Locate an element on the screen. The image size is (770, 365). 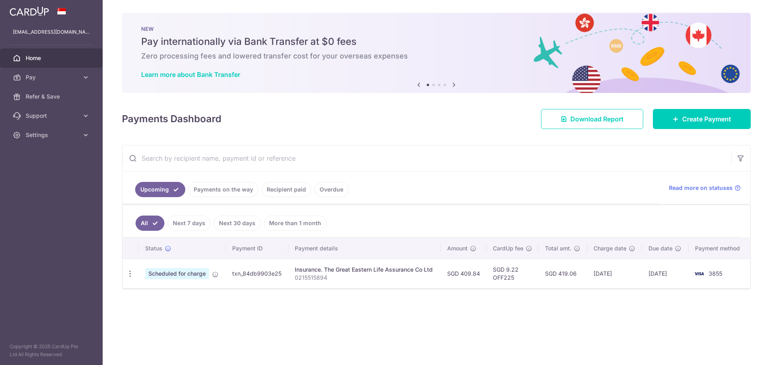
p: 0215515894 is located at coordinates (364, 278).